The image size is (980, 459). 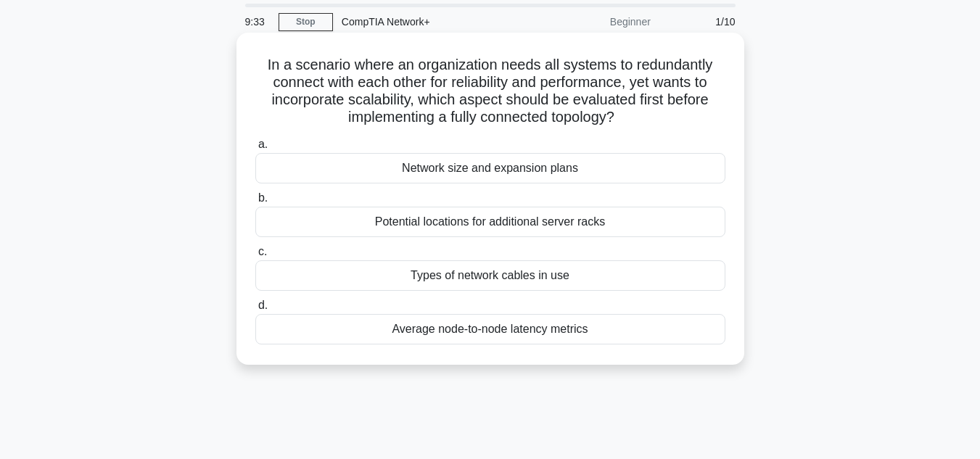 What do you see at coordinates (262, 197) in the screenshot?
I see `span: b.` at bounding box center [262, 197].